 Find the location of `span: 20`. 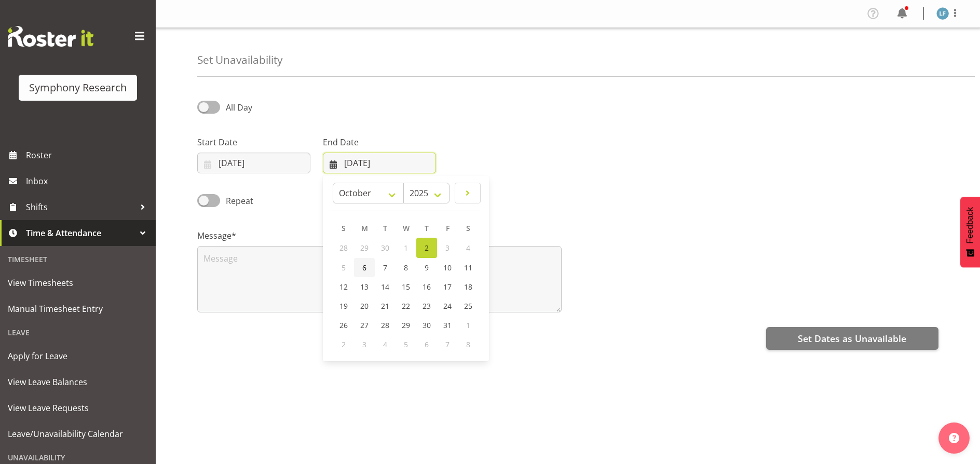

span: 20 is located at coordinates (364, 306).